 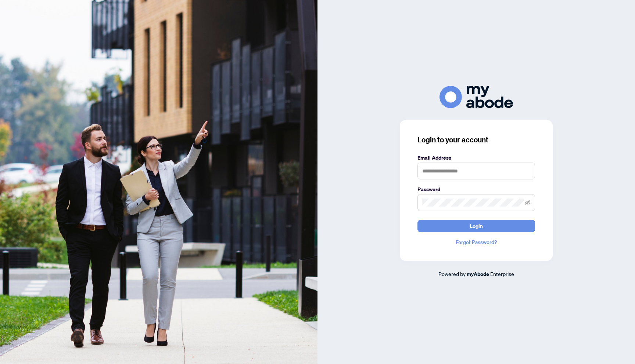 What do you see at coordinates (452, 274) in the screenshot?
I see `span: Powered by` at bounding box center [452, 274].